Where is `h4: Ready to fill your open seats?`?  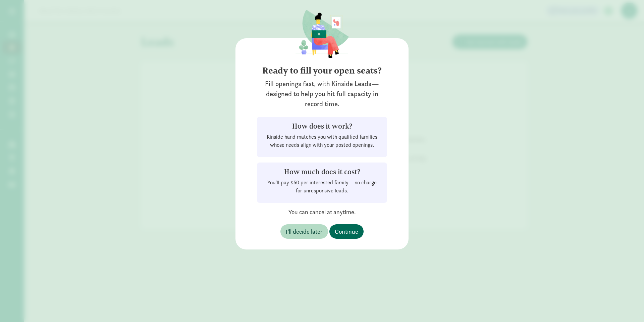
h4: Ready to fill your open seats? is located at coordinates (322, 71).